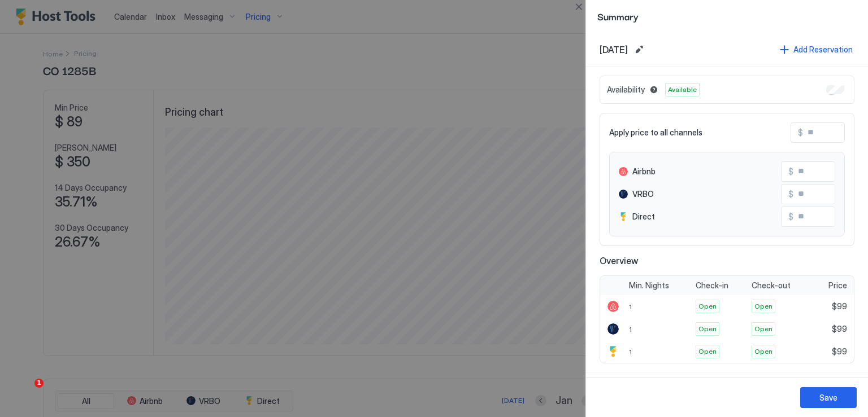 Image resolution: width=868 pixels, height=417 pixels. Describe the element at coordinates (771, 286) in the screenshot. I see `span: Check-out` at that location.